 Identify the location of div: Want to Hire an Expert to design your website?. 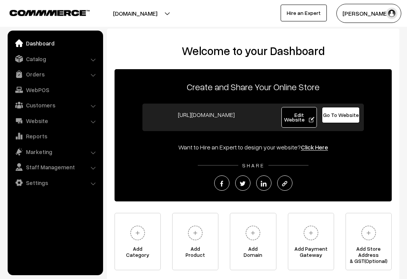
(253, 147).